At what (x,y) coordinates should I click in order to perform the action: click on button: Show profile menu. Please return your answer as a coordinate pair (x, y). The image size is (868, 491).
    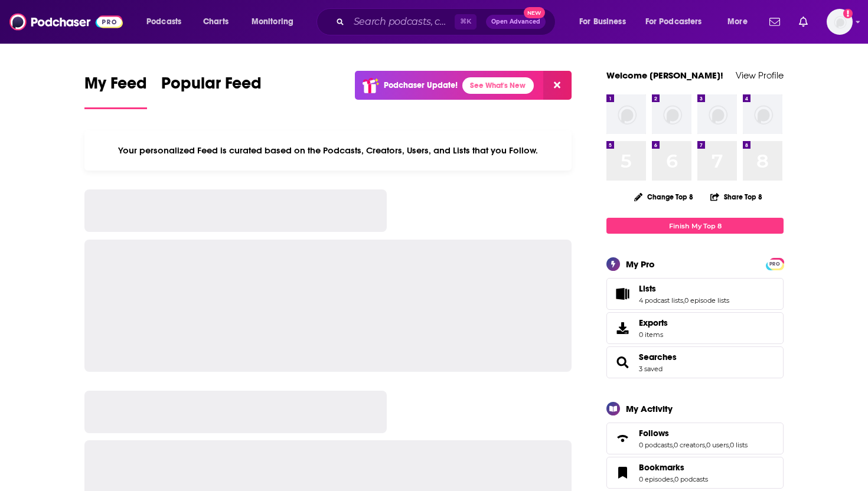
    Looking at the image, I should click on (839, 22).